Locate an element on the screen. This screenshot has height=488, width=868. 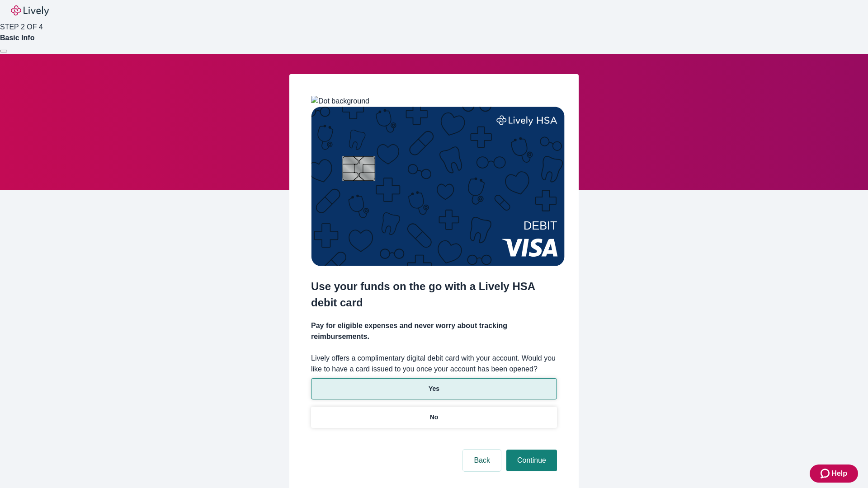
p: No is located at coordinates (434, 417).